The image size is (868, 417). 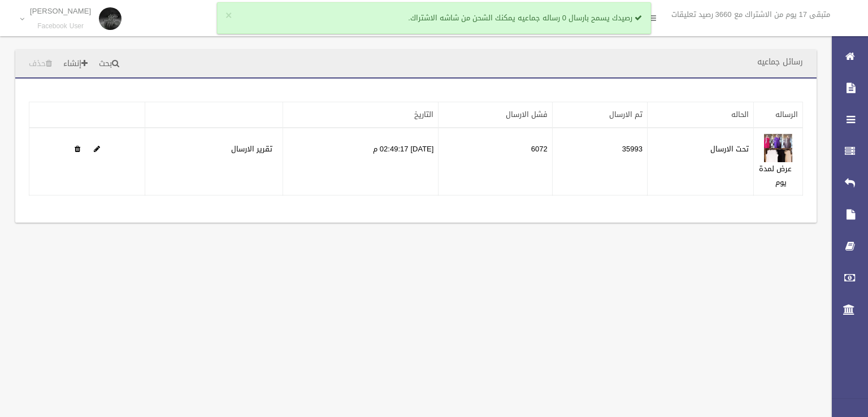 What do you see at coordinates (495, 162) in the screenshot?
I see `td: 6072` at bounding box center [495, 162].